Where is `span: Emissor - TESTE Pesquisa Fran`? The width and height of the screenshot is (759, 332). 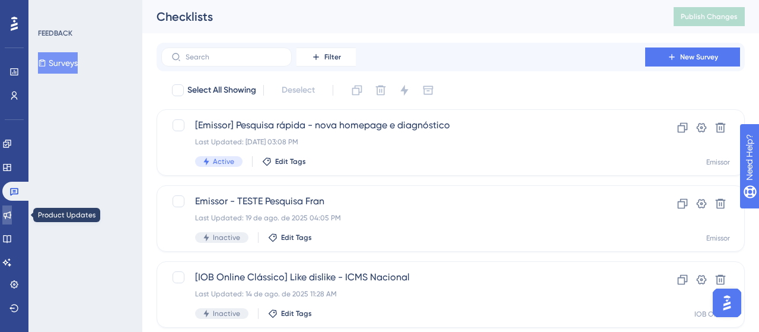
span: Emissor - TESTE Pesquisa Fran is located at coordinates (403, 201).